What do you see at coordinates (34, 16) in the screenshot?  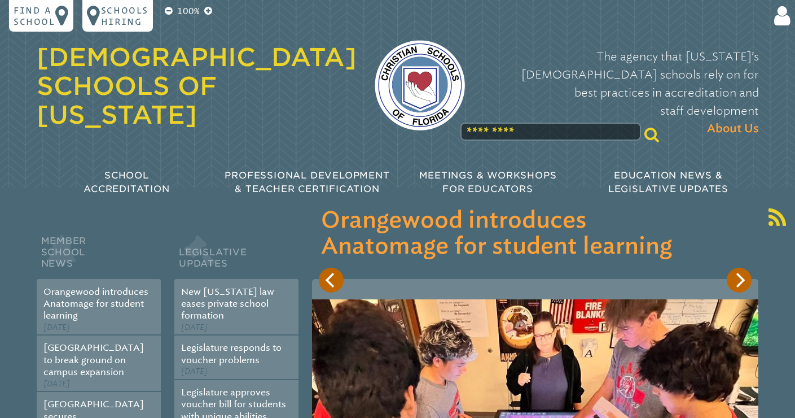 I see `p: Find a school` at bounding box center [34, 16].